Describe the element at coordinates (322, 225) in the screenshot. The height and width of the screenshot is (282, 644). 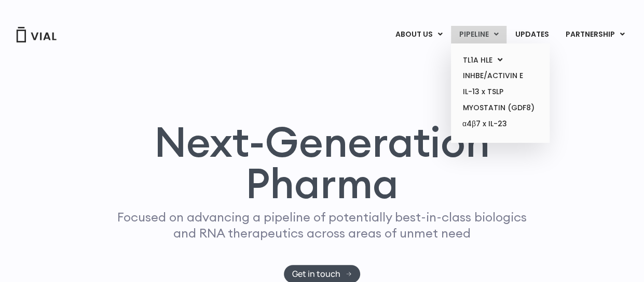
I see `p: Focused on advancing a pipeline of potentially best-in-class biologics and RNA therapeutics acros...` at that location.